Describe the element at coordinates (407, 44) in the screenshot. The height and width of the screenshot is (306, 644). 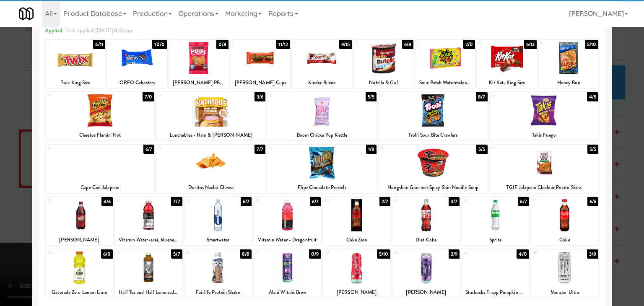
I see `div: 6/8` at that location.